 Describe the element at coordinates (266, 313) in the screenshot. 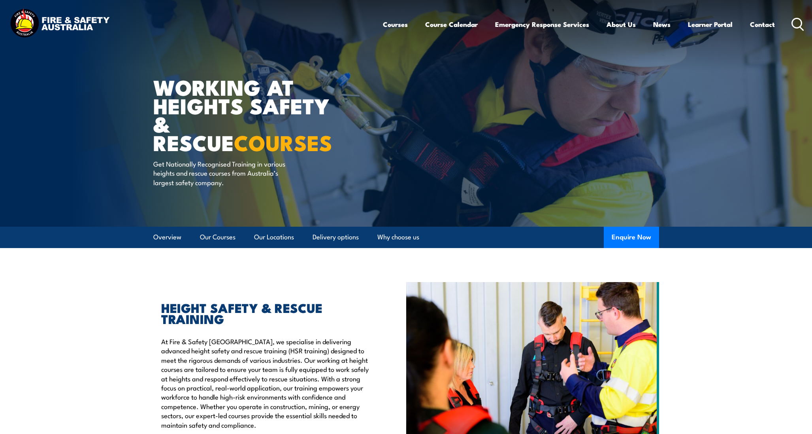

I see `h2: HEIGHT SAFETY & RESCUE TRAINING` at that location.